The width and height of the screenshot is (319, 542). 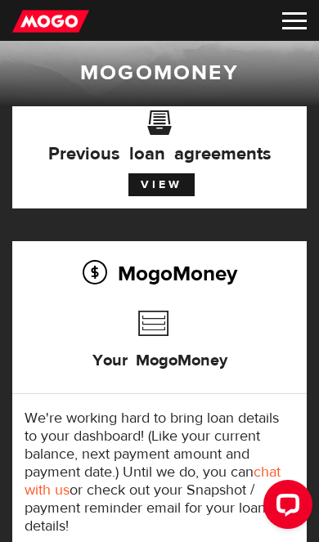 What do you see at coordinates (159, 141) in the screenshot?
I see `h3: Previous loan agreements` at bounding box center [159, 141].